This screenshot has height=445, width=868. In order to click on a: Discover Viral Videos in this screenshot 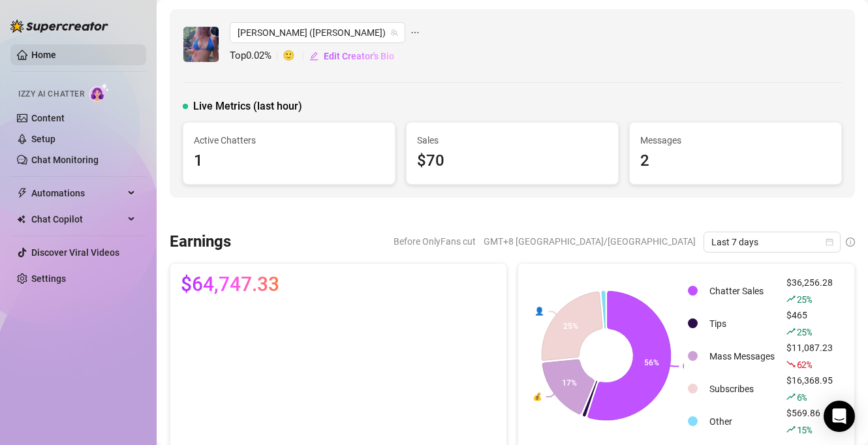, I will do `click(75, 253)`.